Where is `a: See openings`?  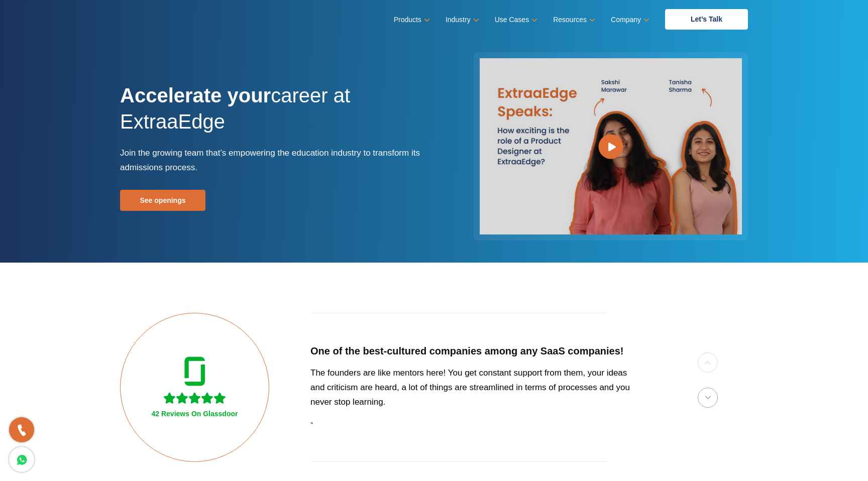
a: See openings is located at coordinates (163, 200).